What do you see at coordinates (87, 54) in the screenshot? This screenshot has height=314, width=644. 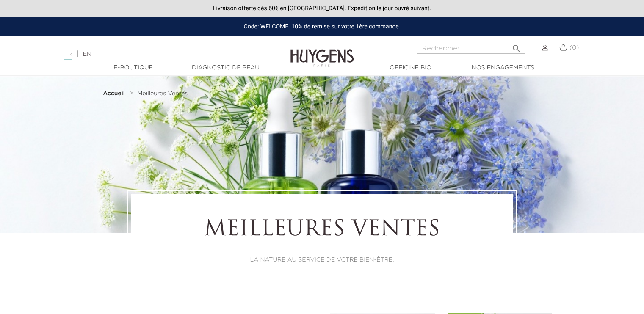 I see `a: EN` at bounding box center [87, 54].